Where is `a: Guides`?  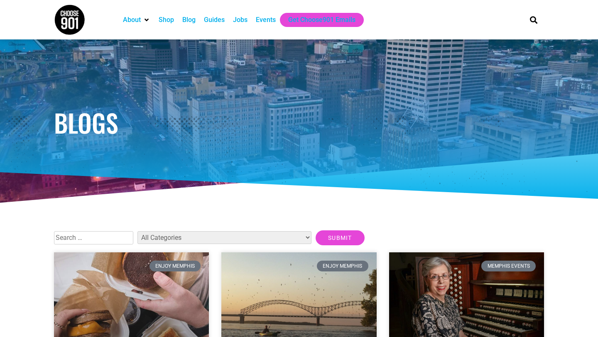 a: Guides is located at coordinates (214, 20).